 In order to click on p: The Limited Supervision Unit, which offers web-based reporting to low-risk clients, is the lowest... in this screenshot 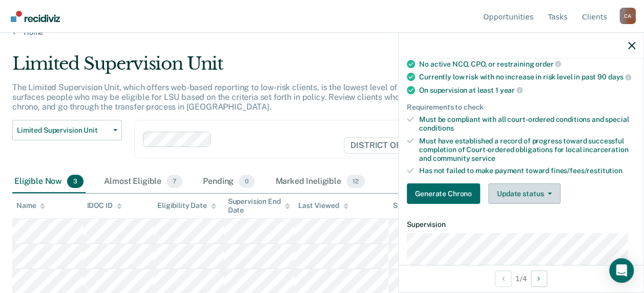, I will do `click(293, 97)`.